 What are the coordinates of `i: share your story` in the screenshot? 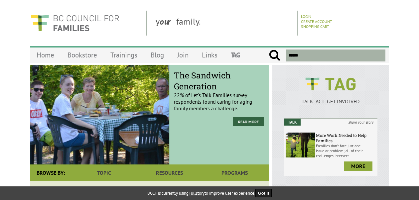 It's located at (361, 122).